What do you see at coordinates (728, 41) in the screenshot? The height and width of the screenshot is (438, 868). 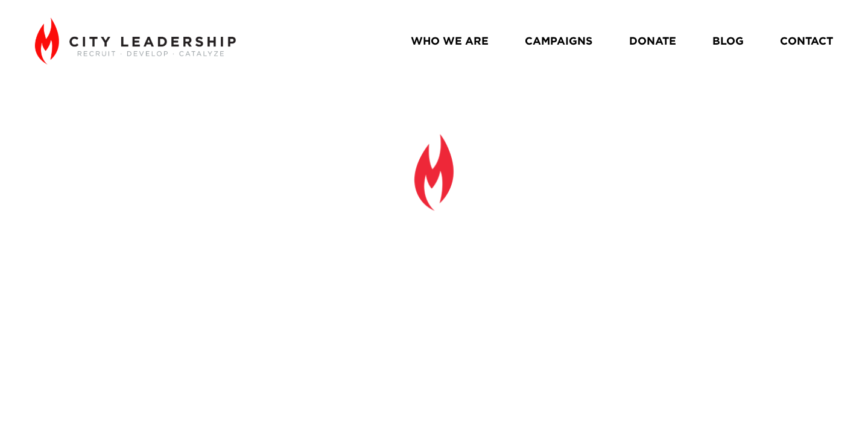 I see `a: BLOG` at bounding box center [728, 41].